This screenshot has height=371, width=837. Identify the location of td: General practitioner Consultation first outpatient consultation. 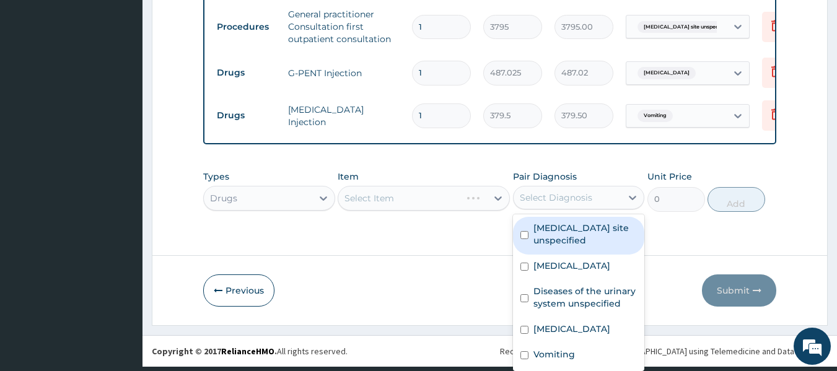
(344, 27).